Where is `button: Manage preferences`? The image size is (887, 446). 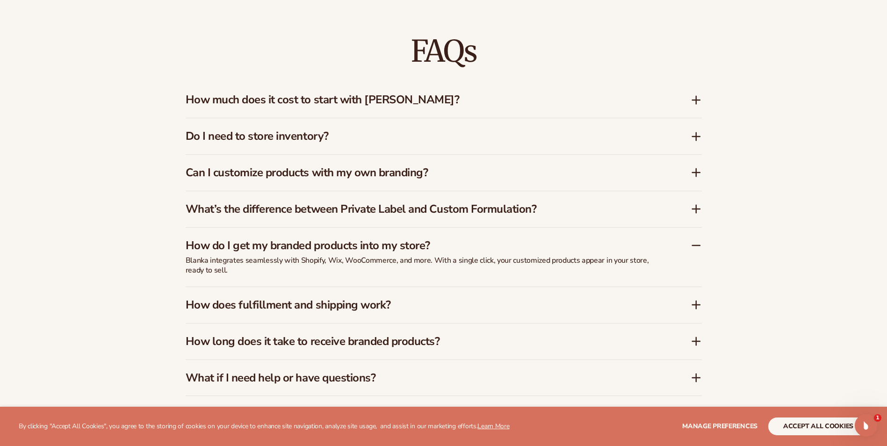
button: Manage preferences is located at coordinates (719, 426).